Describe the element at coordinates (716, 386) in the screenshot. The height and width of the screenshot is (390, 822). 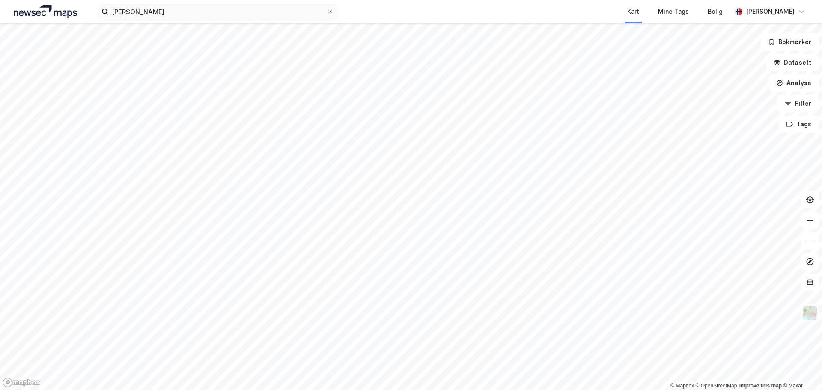
I see `a: OpenStreetMap` at that location.